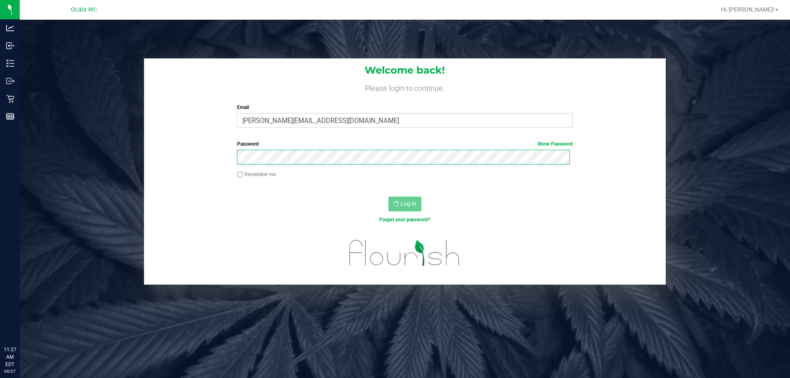  I want to click on label: Remember me, so click(256, 175).